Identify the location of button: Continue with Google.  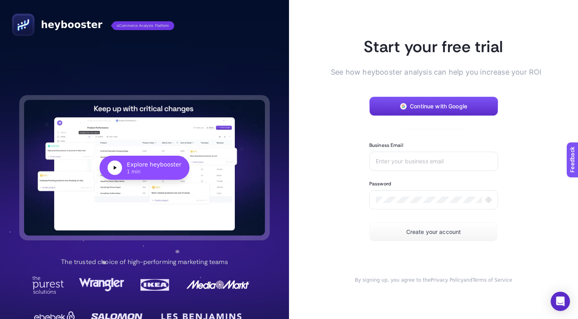
(433, 106).